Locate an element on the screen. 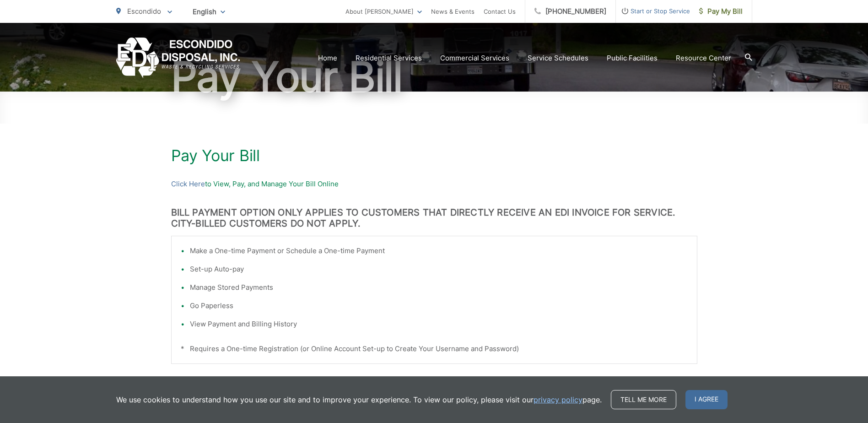 This screenshot has width=868, height=423. p: * Requires a One-time Registration (or Online Account Set-up to Create Your Username and Password) is located at coordinates (434, 349).